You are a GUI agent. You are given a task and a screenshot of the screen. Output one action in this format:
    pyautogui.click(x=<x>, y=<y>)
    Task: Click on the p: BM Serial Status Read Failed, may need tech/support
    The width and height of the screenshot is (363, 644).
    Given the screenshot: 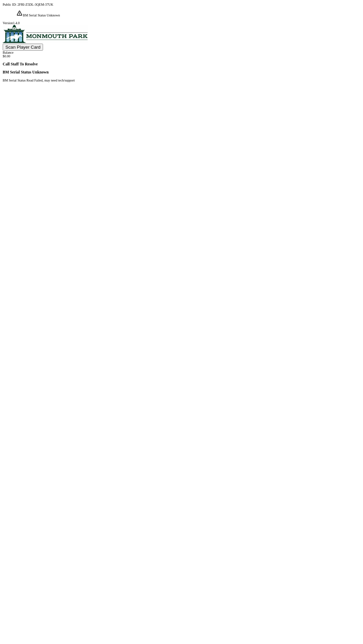 What is the action you would take?
    pyautogui.click(x=181, y=80)
    